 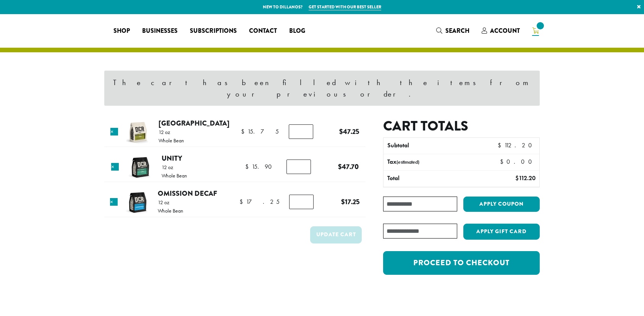 What do you see at coordinates (172, 158) in the screenshot?
I see `a: Unity` at bounding box center [172, 158].